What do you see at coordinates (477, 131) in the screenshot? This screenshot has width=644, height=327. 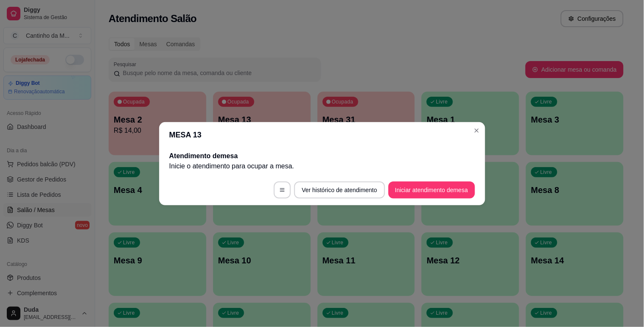 I see `button: Close` at bounding box center [477, 131].